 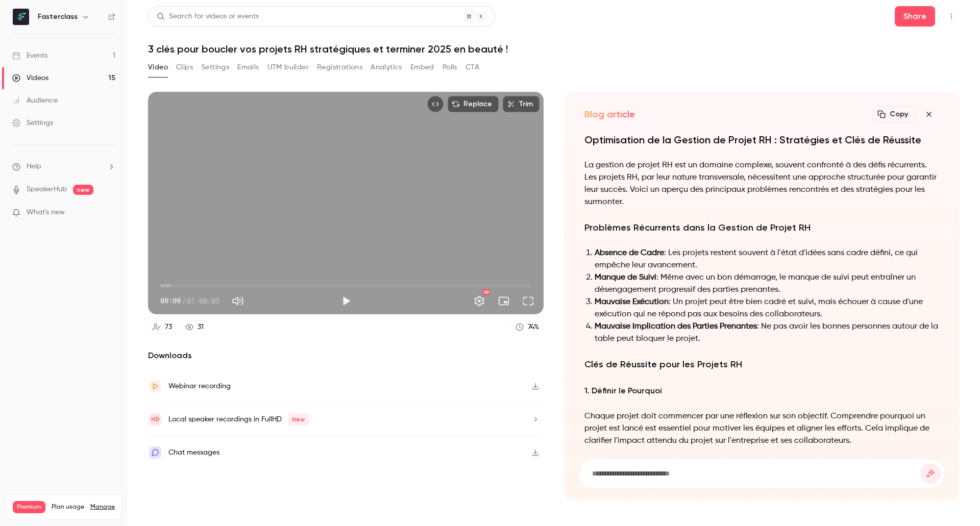 I want to click on div: Events, so click(x=29, y=56).